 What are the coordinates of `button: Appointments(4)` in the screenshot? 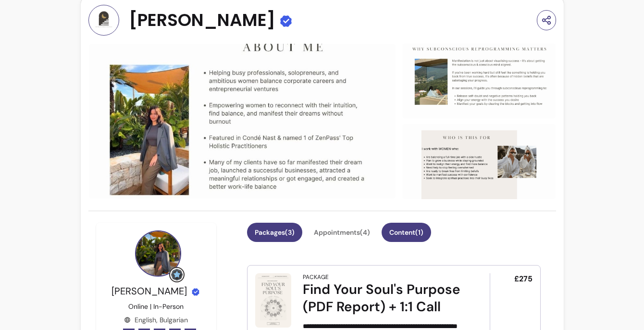 It's located at (341, 232).